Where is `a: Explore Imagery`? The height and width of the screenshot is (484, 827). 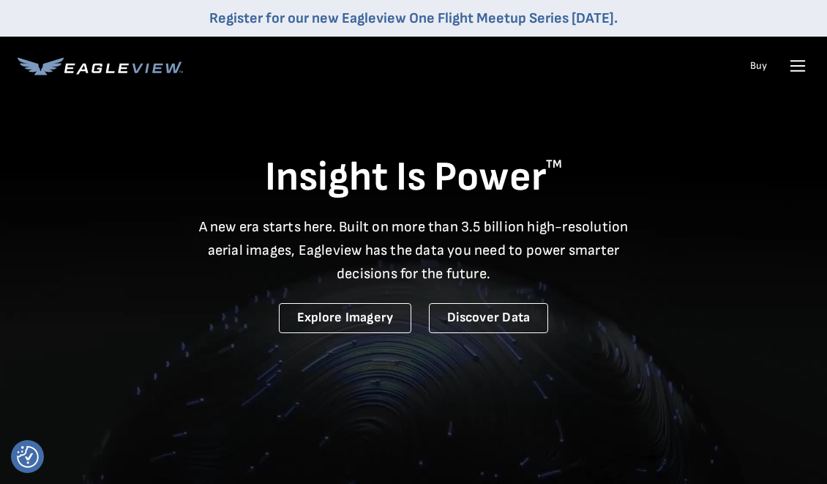
a: Explore Imagery is located at coordinates (345, 318).